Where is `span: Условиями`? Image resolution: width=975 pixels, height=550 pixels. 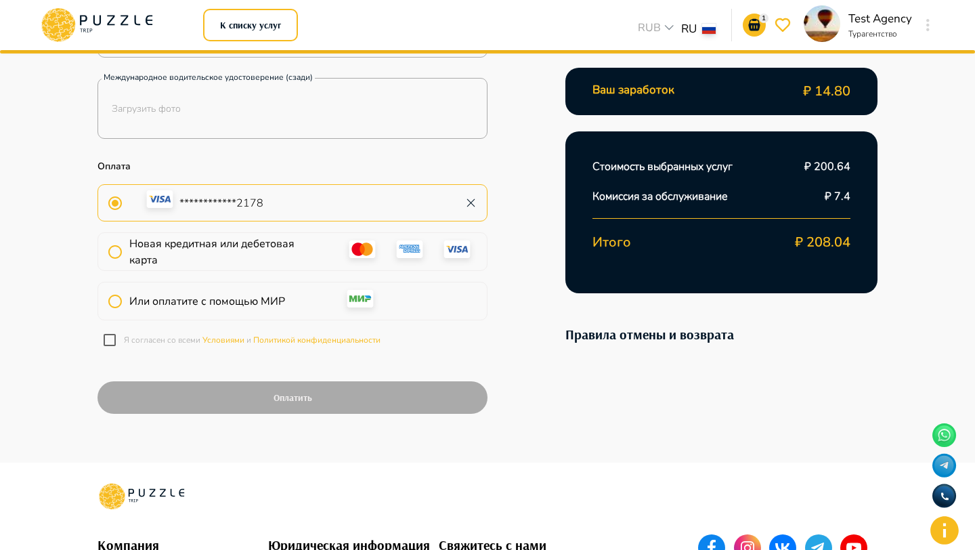
span: Условиями is located at coordinates (223, 340).